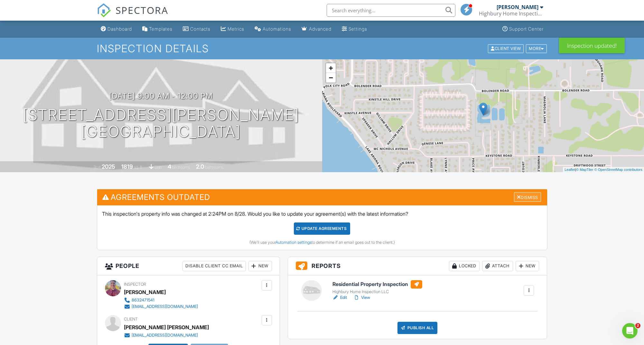 The height and width of the screenshot is (345, 644). What do you see at coordinates (523, 29) in the screenshot?
I see `a: Support Center` at bounding box center [523, 29].